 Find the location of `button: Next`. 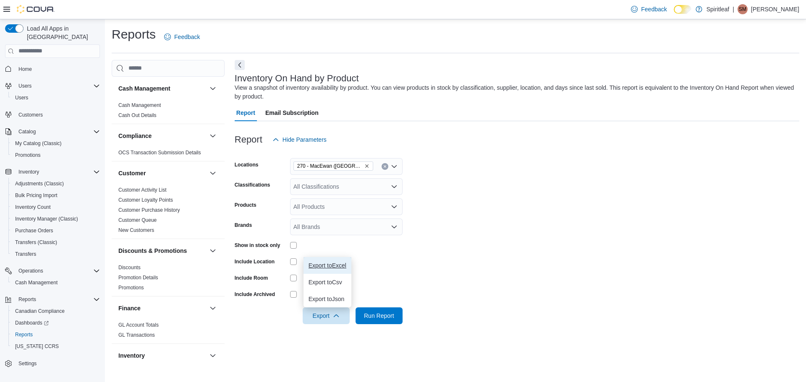

button: Next is located at coordinates (240, 65).